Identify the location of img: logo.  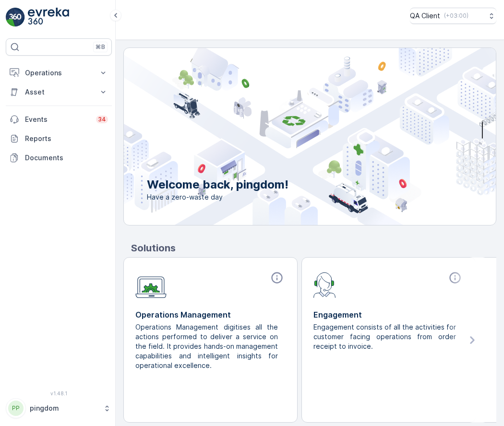
(15, 17).